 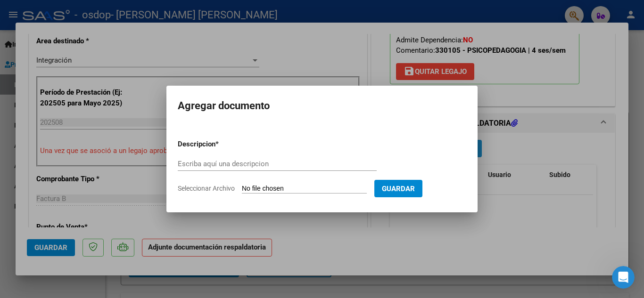 I want to click on p: Descripcion, so click(x=221, y=144).